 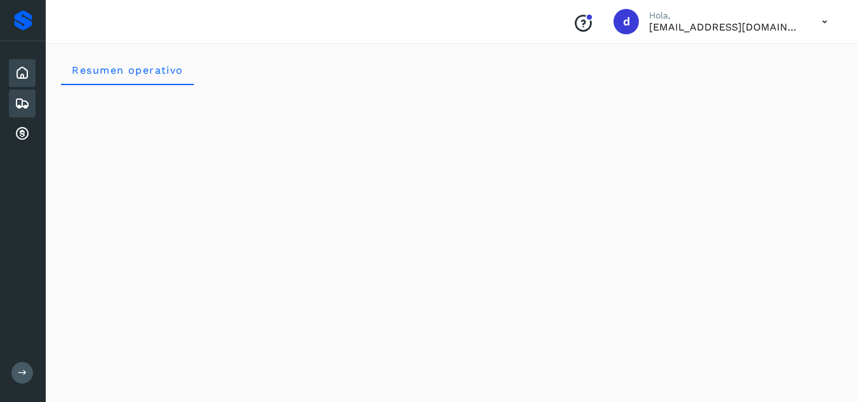 I want to click on div: Cuentas por cobrar, so click(x=22, y=134).